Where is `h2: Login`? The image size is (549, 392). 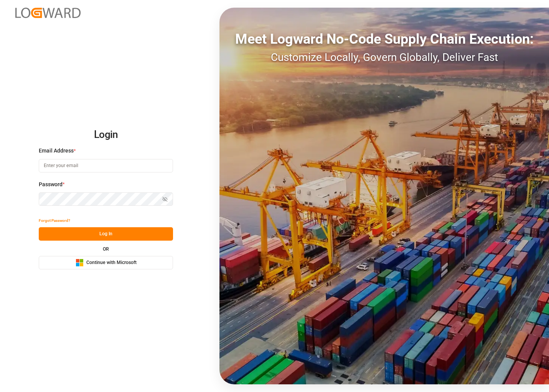 h2: Login is located at coordinates (106, 135).